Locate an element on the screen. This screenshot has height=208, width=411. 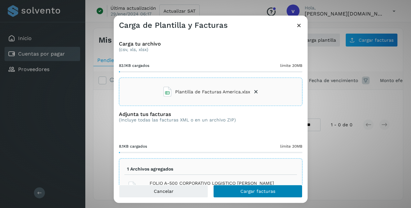
span: Cargar facturas is located at coordinates (258, 191).